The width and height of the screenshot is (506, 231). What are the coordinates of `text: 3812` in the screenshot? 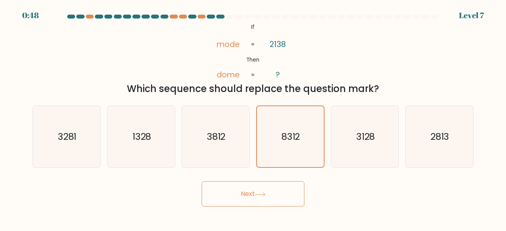 It's located at (216, 136).